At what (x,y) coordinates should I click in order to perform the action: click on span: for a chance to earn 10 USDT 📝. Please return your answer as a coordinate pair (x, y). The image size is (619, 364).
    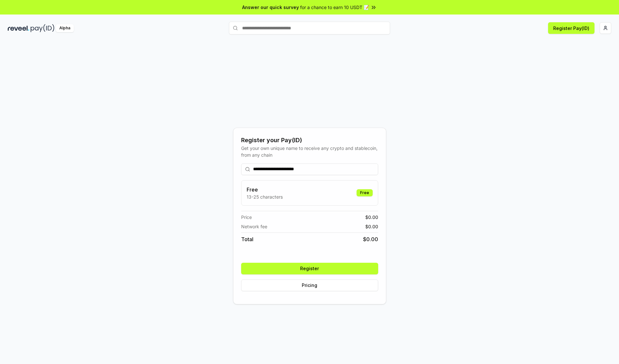
    Looking at the image, I should click on (335, 7).